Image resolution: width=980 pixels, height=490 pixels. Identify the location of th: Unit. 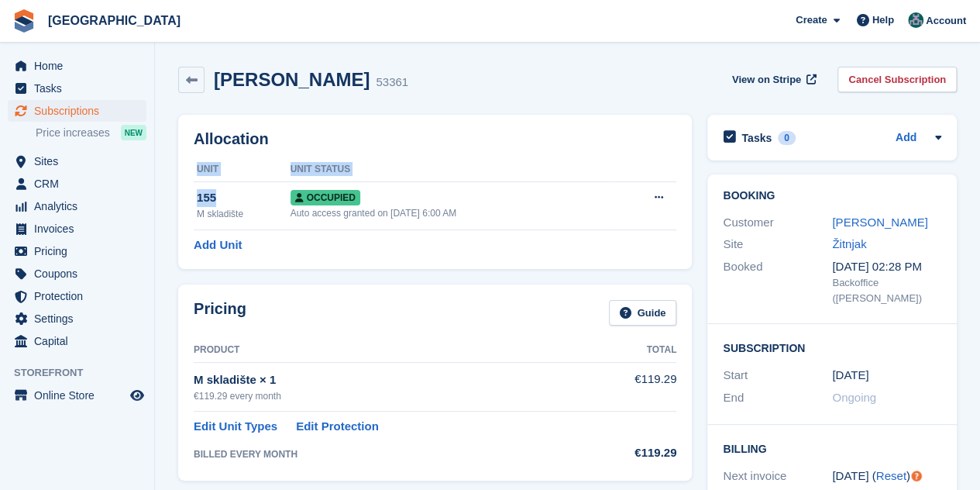
(242, 170).